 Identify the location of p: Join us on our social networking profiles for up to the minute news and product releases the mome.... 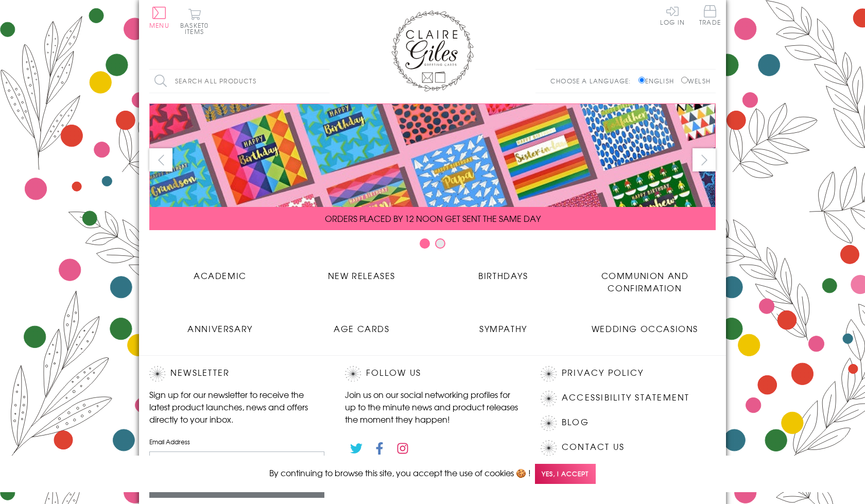
(433, 407).